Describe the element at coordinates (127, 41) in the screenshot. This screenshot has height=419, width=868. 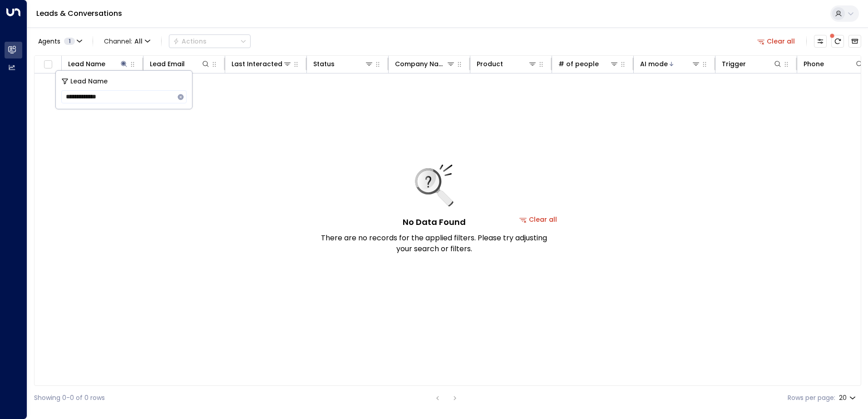
I see `button: Channel:All` at that location.